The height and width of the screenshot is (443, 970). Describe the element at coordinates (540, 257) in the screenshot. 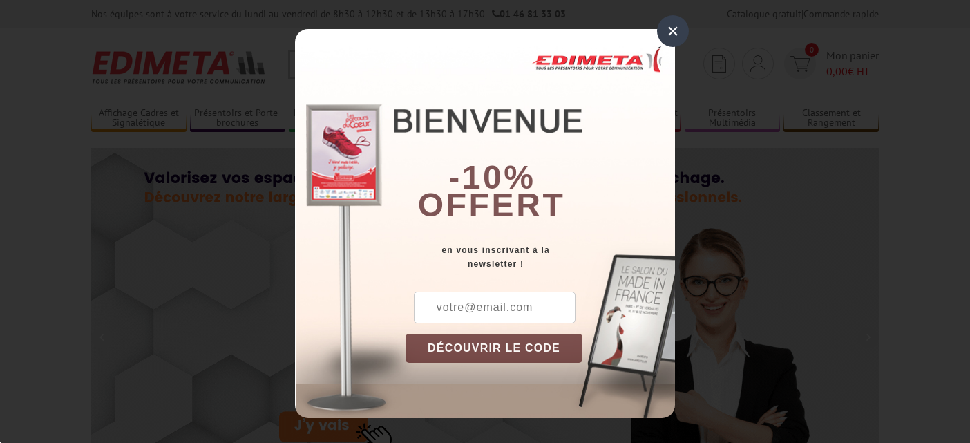

I see `div: en vous inscrivant à la newsletter !` at that location.